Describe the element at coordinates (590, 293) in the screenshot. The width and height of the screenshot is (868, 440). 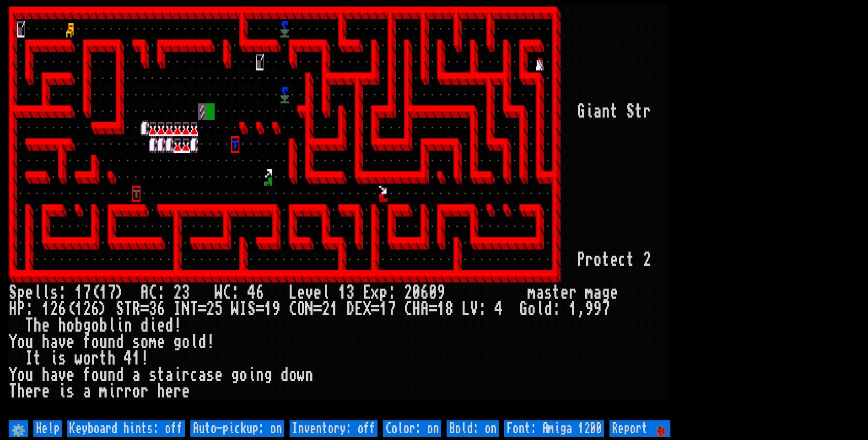
I see `div: m` at that location.